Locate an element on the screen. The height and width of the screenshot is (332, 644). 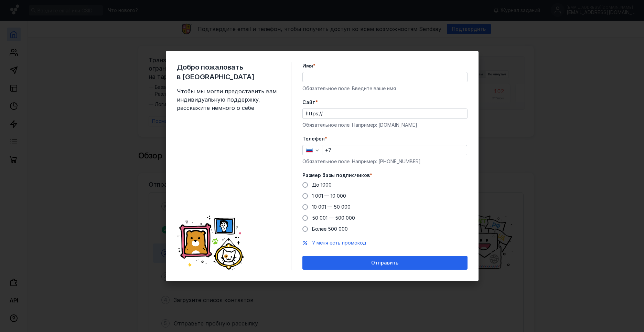
span: До 1000 is located at coordinates (322, 185).